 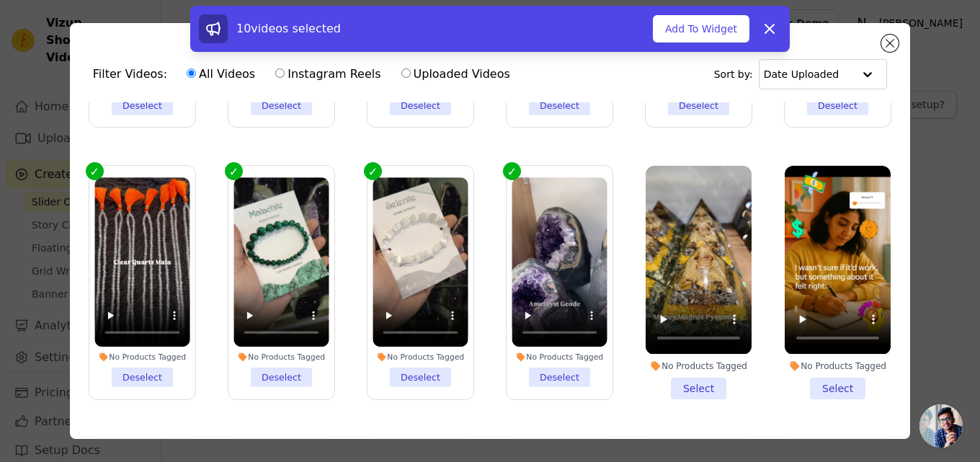 I want to click on a: Open chat, so click(x=941, y=426).